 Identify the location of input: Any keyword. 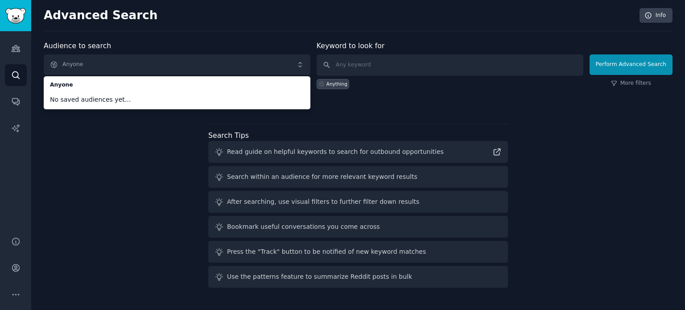
(450, 65).